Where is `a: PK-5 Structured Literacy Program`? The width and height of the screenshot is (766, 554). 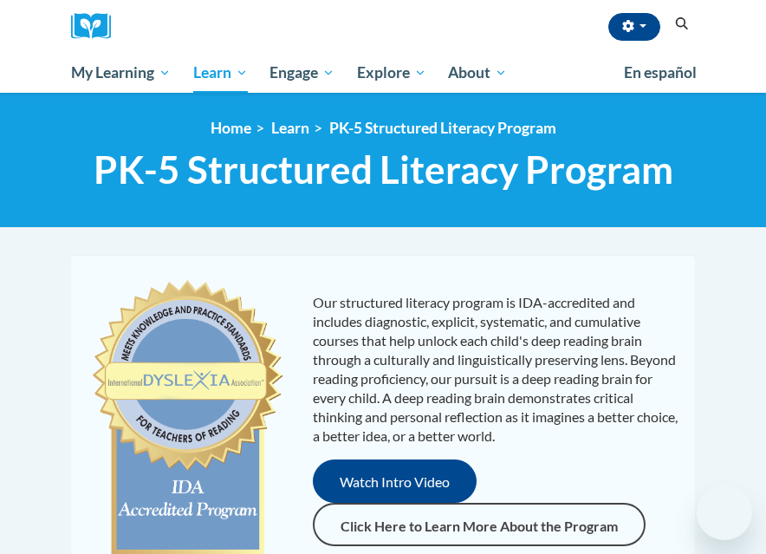 a: PK-5 Structured Literacy Program is located at coordinates (443, 127).